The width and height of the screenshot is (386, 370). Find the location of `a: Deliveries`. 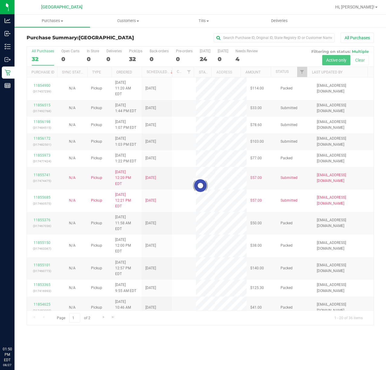

a: Deliveries is located at coordinates (280, 21).